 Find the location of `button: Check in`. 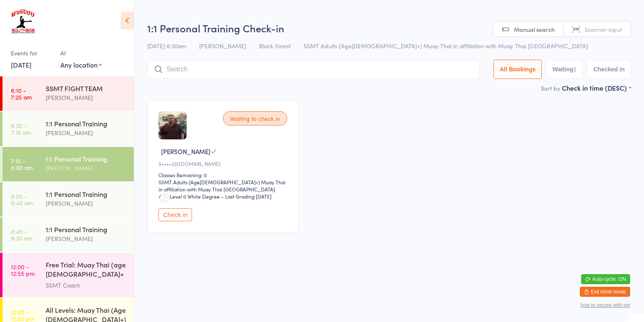

button: Check in is located at coordinates (175, 215).